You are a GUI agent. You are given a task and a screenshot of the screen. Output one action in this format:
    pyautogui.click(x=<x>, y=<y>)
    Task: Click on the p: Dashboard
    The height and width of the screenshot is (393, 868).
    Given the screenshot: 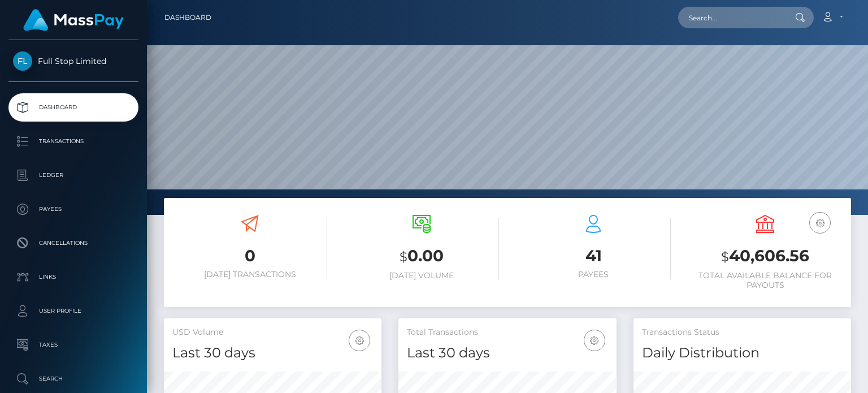 What is the action you would take?
    pyautogui.click(x=74, y=108)
    